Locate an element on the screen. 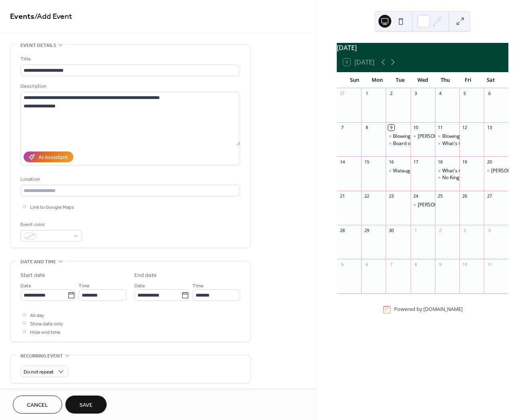 Image resolution: width=528 pixels, height=420 pixels. span: Event details is located at coordinates (38, 45).